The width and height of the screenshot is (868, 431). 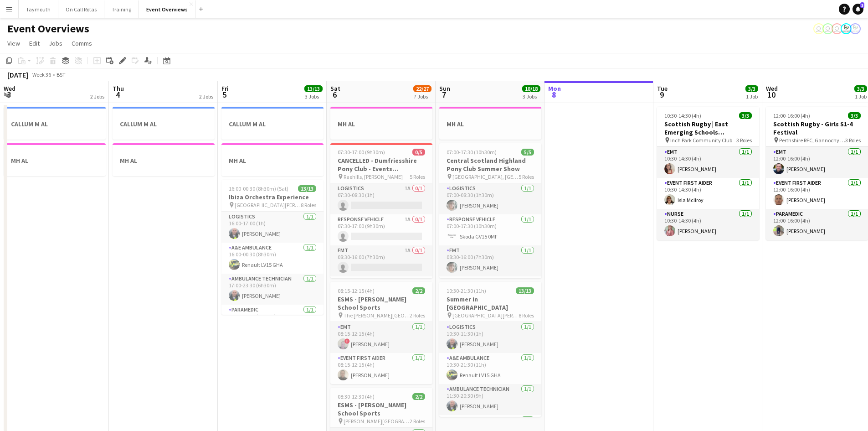 What do you see at coordinates (121, 9) in the screenshot?
I see `button: Training` at bounding box center [121, 9].